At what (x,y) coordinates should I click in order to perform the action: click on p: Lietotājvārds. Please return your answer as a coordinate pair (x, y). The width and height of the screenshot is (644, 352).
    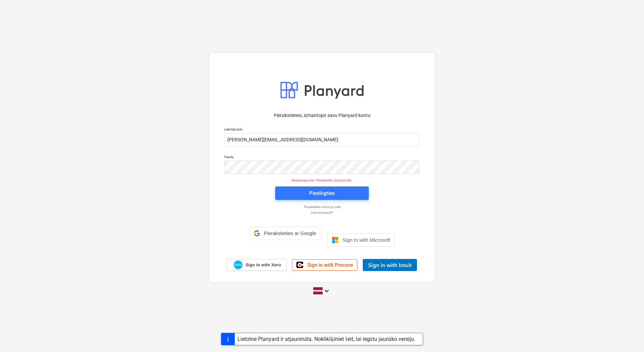
    Looking at the image, I should click on (322, 130).